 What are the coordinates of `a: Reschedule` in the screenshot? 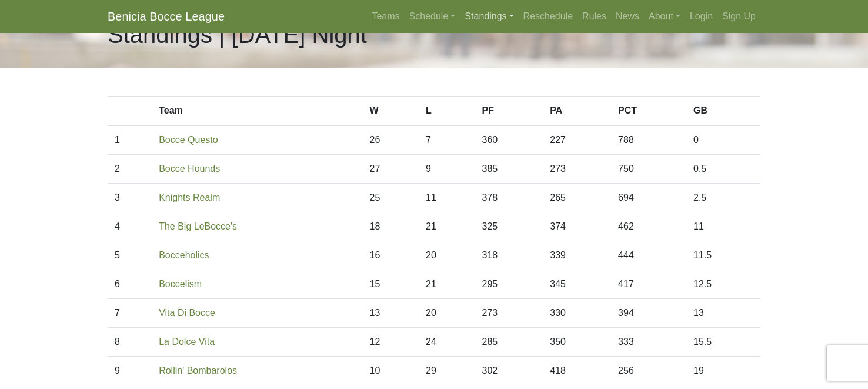 It's located at (548, 17).